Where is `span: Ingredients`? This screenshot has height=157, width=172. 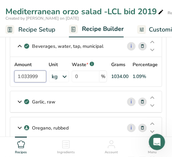
span: Ingredients is located at coordinates (66, 153).